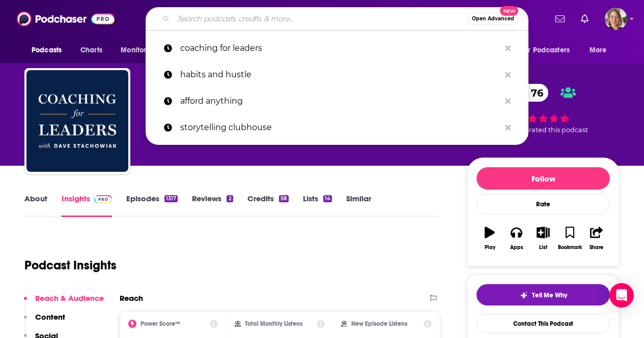  What do you see at coordinates (138, 50) in the screenshot?
I see `span: Monitoring` at bounding box center [138, 50].